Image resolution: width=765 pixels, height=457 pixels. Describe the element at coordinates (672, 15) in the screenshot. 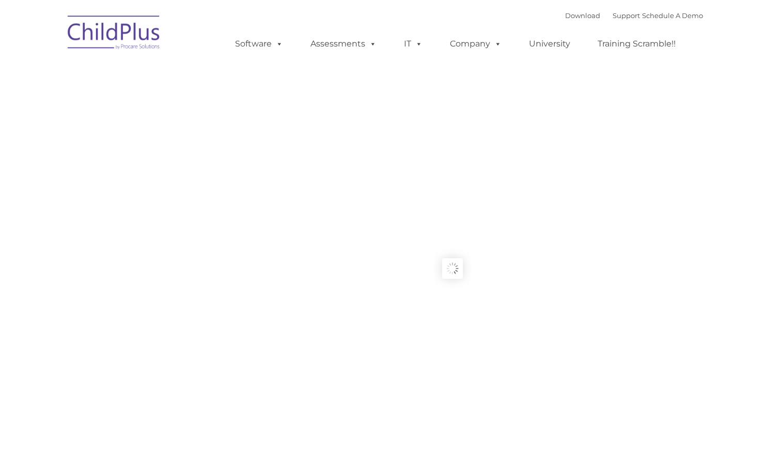

I see `a: Schedule A Demo` at that location.